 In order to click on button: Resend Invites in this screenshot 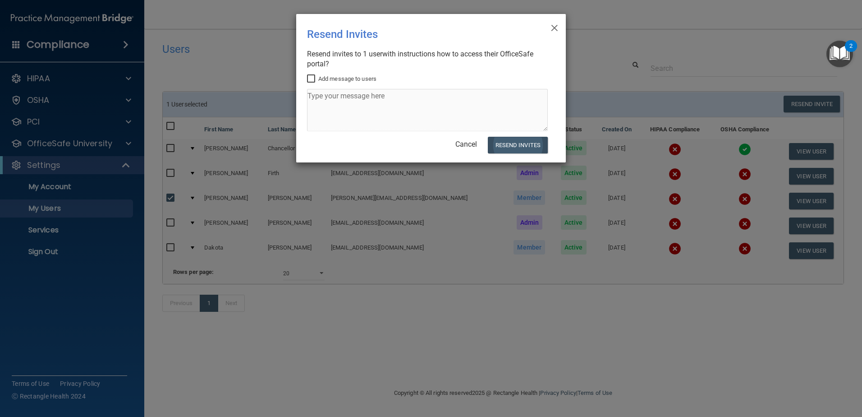, I will do `click(518, 145)`.